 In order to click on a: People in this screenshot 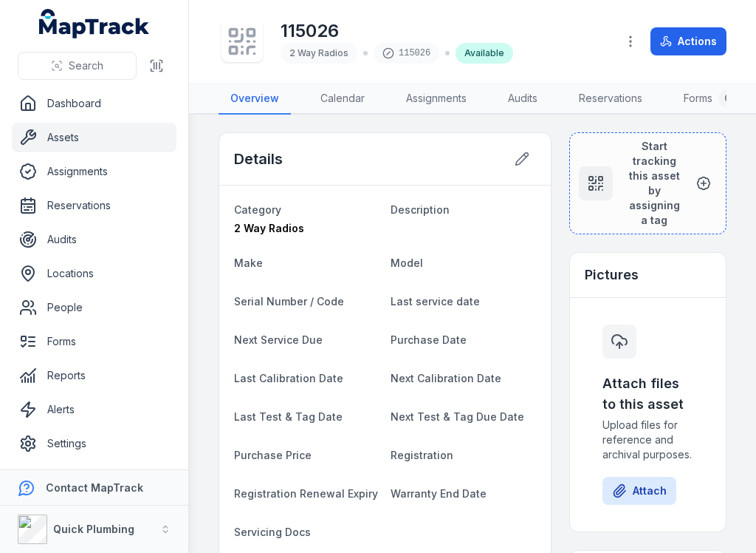, I will do `click(94, 307)`.